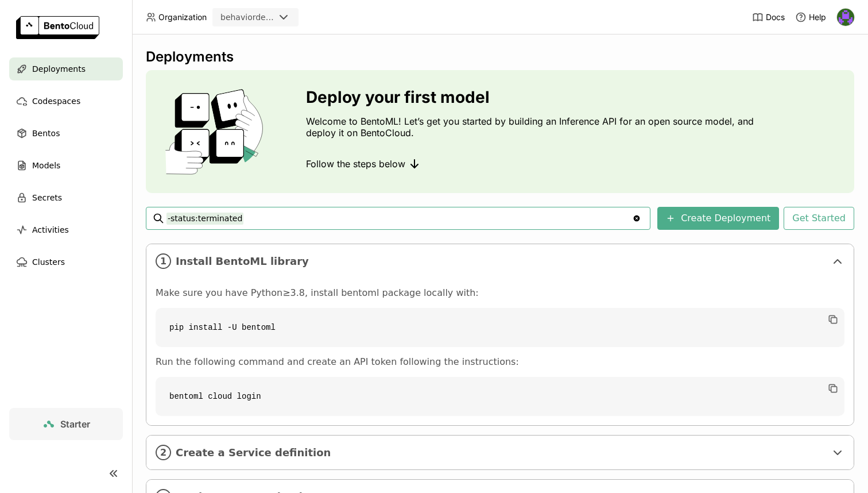  I want to click on p: Make sure you have Python≥3.8, install bentoml package locally with:, so click(500, 293).